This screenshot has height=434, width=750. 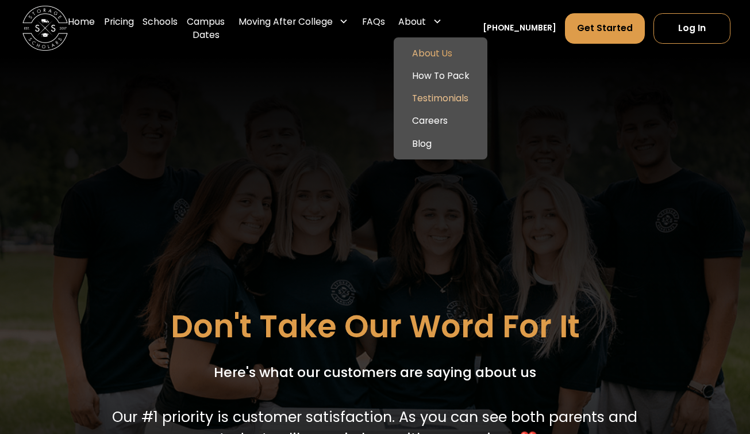 What do you see at coordinates (375, 326) in the screenshot?
I see `h1: Don't Take Our Word For It` at bounding box center [375, 326].